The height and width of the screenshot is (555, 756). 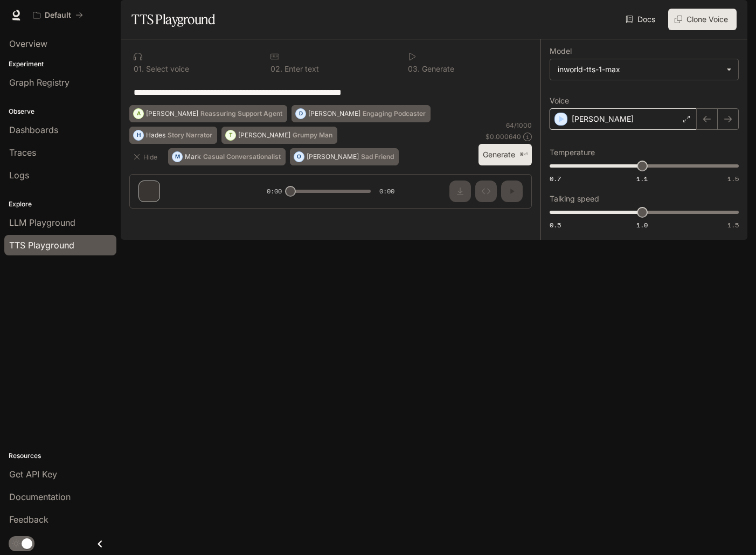 I want to click on span: 0.5, so click(x=555, y=225).